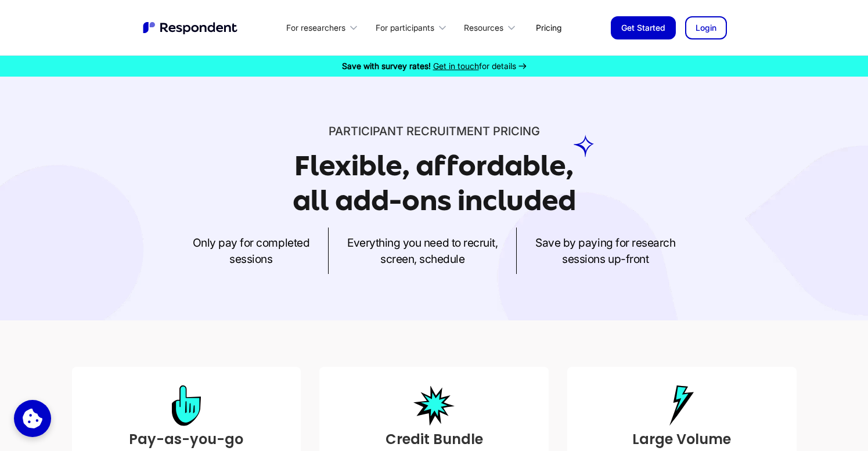 The image size is (868, 451). What do you see at coordinates (435, 183) in the screenshot?
I see `h1: Flexible, affordable, all add-ons included` at bounding box center [435, 183].